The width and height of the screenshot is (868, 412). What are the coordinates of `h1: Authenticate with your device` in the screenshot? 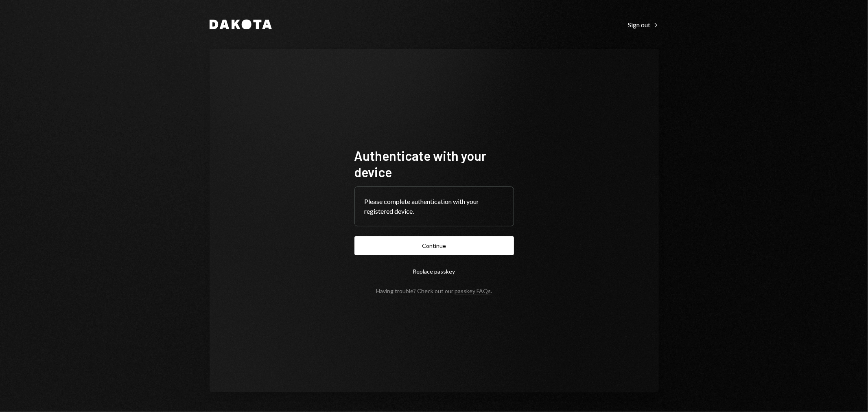 It's located at (434, 164).